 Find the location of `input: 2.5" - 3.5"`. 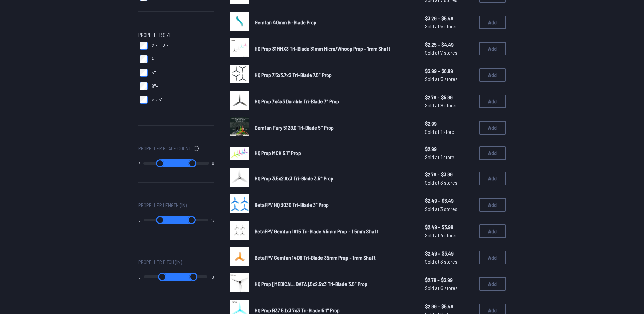

input: 2.5" - 3.5" is located at coordinates (144, 46).